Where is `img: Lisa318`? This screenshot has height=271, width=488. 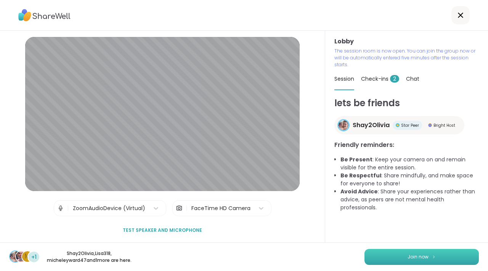
img: Lisa318 is located at coordinates (21, 257).